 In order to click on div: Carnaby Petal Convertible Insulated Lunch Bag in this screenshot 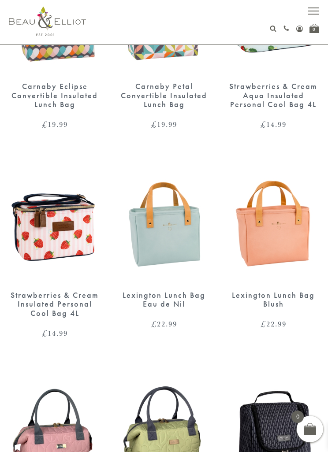, I will do `click(164, 96)`.